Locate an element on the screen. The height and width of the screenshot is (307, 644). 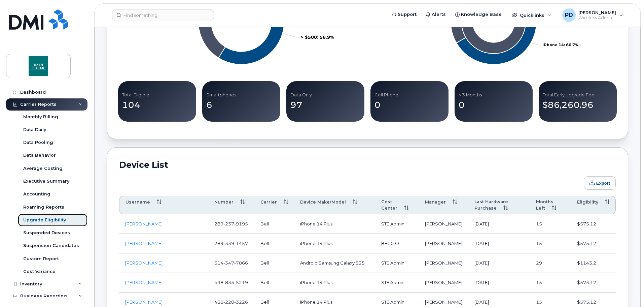
span: 5219 is located at coordinates (241, 282).